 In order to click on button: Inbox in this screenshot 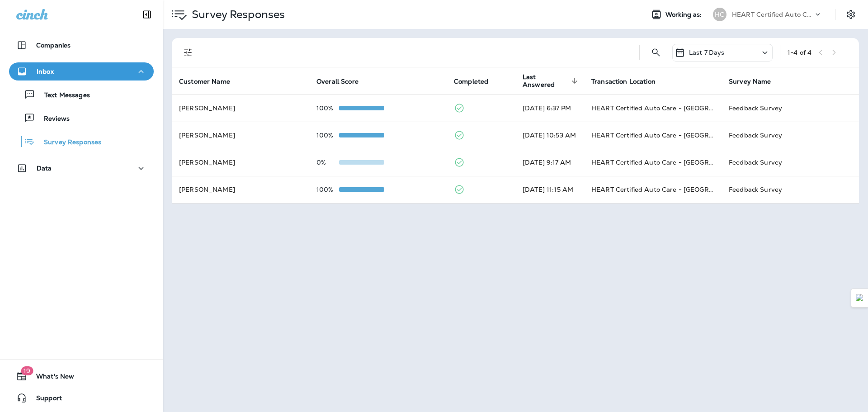, I will do `click(81, 72)`.